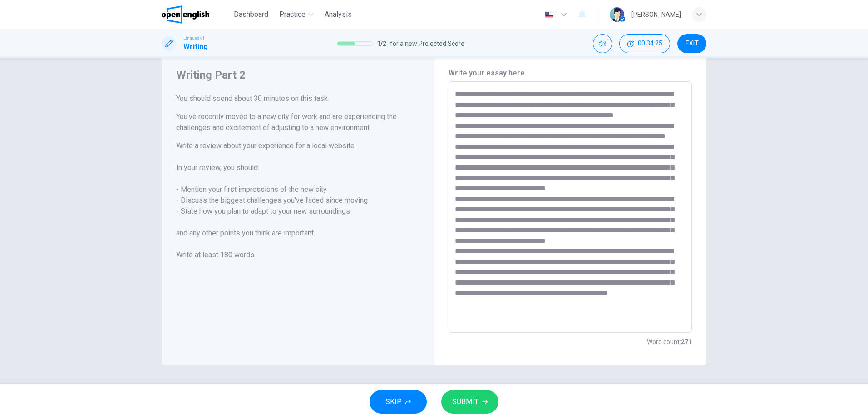 This screenshot has height=420, width=868. What do you see at coordinates (251, 15) in the screenshot?
I see `button: Dashboard` at bounding box center [251, 15].